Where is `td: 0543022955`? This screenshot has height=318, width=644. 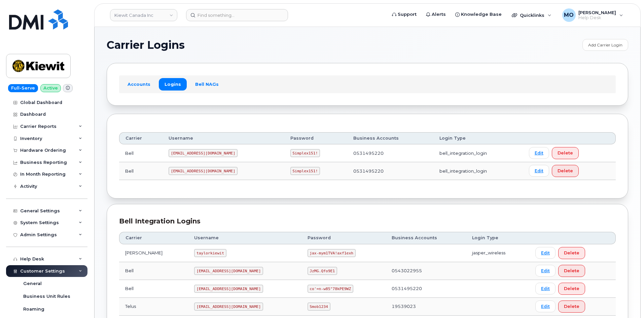 td: 0543022955 is located at coordinates (426, 271).